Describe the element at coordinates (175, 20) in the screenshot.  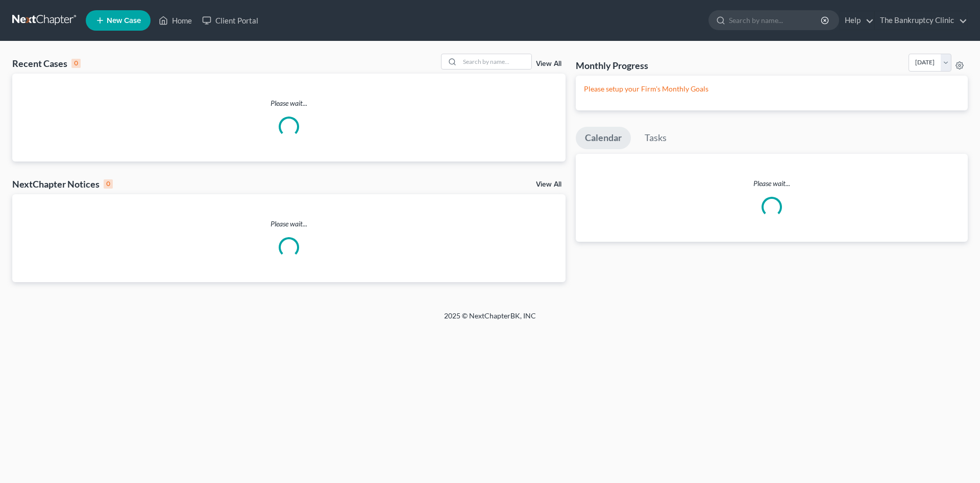
I see `a: Home` at that location.